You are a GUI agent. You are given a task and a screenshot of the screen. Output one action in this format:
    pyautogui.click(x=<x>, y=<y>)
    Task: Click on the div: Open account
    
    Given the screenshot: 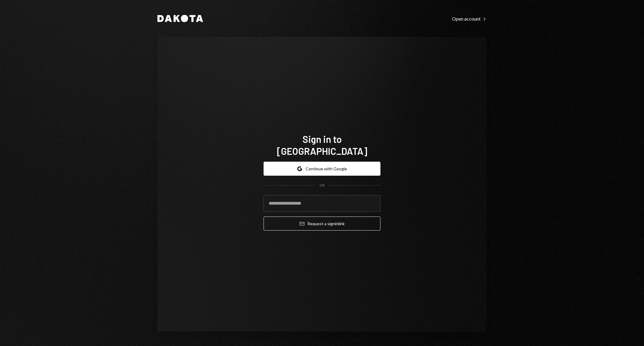 What is the action you would take?
    pyautogui.click(x=469, y=19)
    